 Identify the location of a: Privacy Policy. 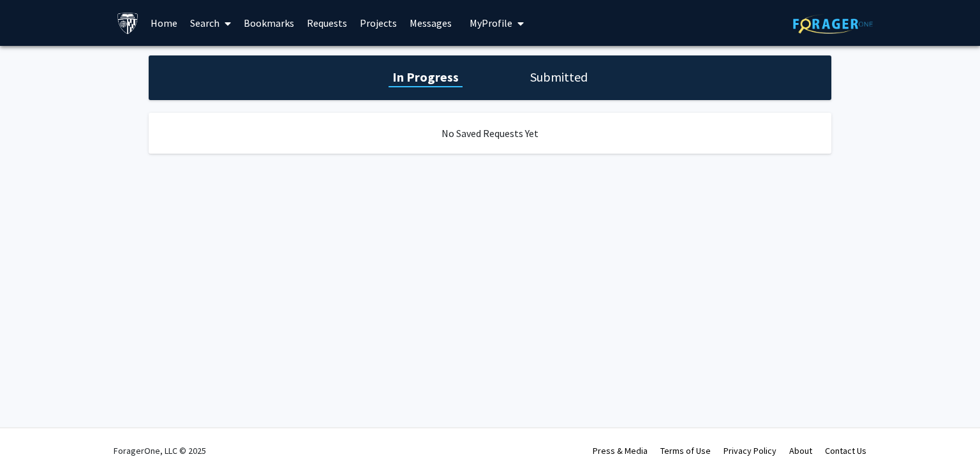
(749, 451).